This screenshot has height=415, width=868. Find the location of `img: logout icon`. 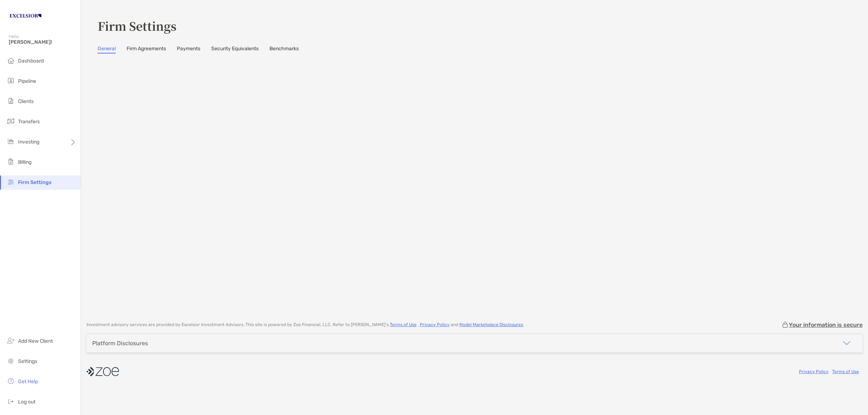

img: logout icon is located at coordinates (11, 402).